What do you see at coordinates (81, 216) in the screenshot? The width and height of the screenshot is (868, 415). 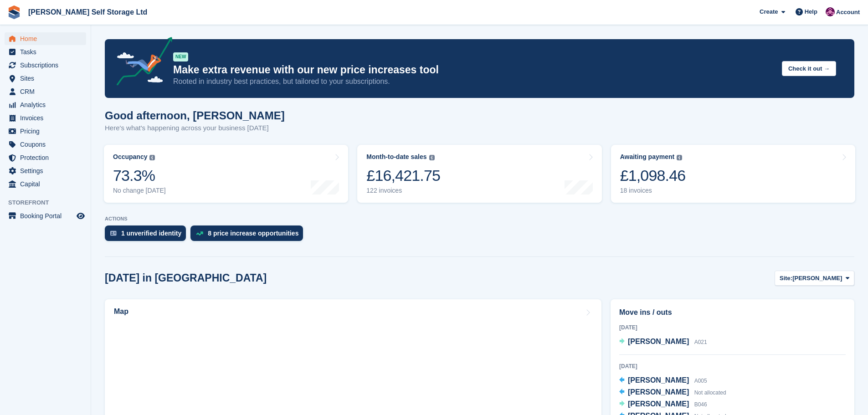 I see `a: Preview store` at bounding box center [81, 216].